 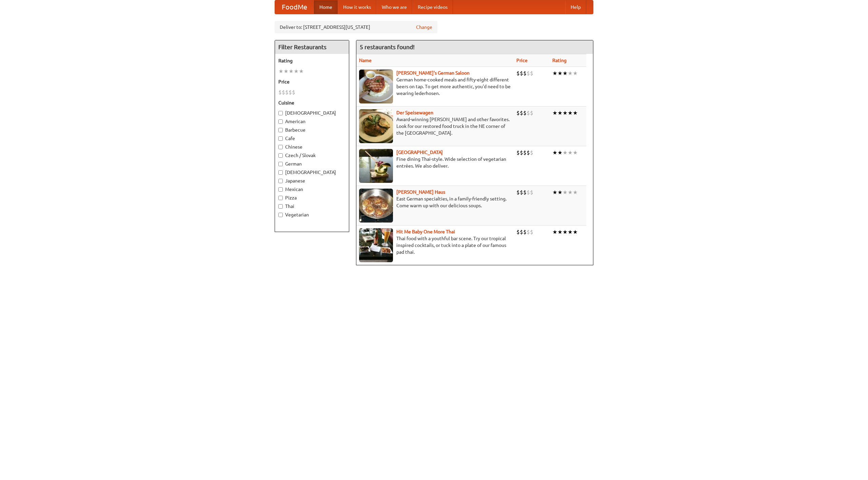 What do you see at coordinates (376, 206) in the screenshot?
I see `img: kohlhaus.jpg` at bounding box center [376, 206].